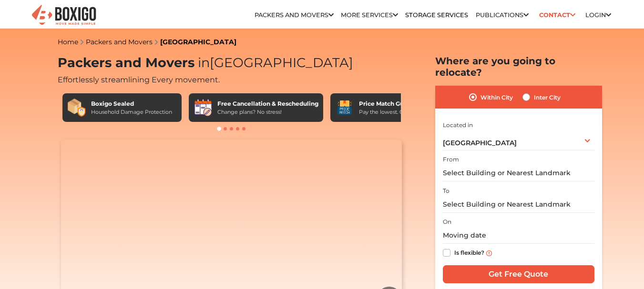  I want to click on label: Located in, so click(457, 125).